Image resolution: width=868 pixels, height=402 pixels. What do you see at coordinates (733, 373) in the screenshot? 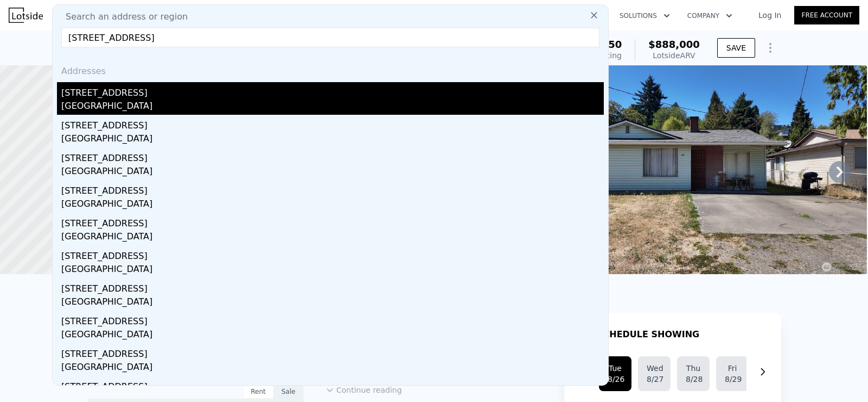
I see `button: Fri8/29` at bounding box center [733, 373].